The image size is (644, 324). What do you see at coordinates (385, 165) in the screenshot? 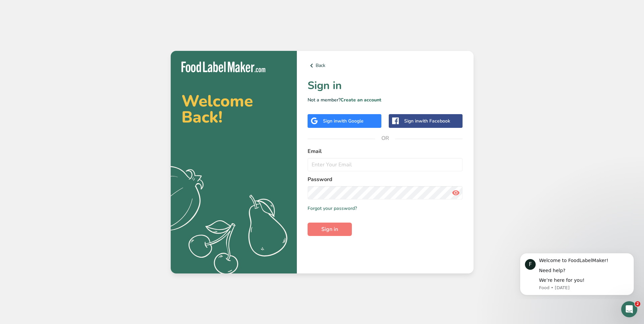
I see `input: Enter Your Email` at bounding box center [385, 165].